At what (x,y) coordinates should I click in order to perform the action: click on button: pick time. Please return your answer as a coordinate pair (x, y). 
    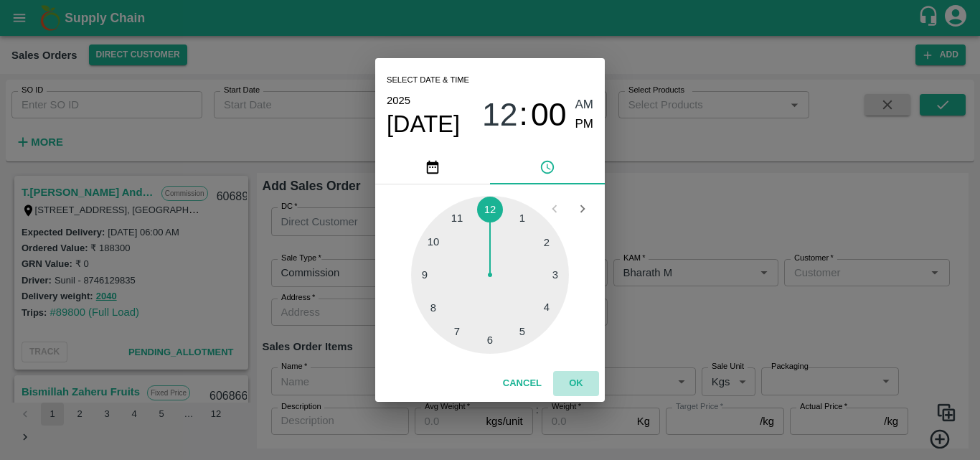
    Looking at the image, I should click on (548, 167).